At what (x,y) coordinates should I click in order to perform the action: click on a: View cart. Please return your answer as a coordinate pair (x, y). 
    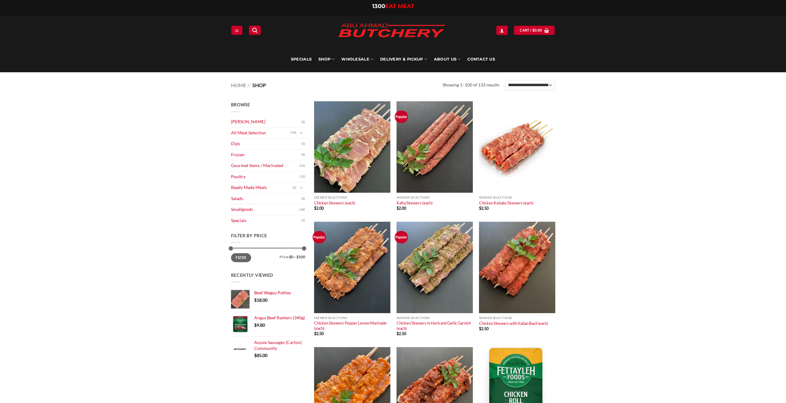
    Looking at the image, I should click on (534, 30).